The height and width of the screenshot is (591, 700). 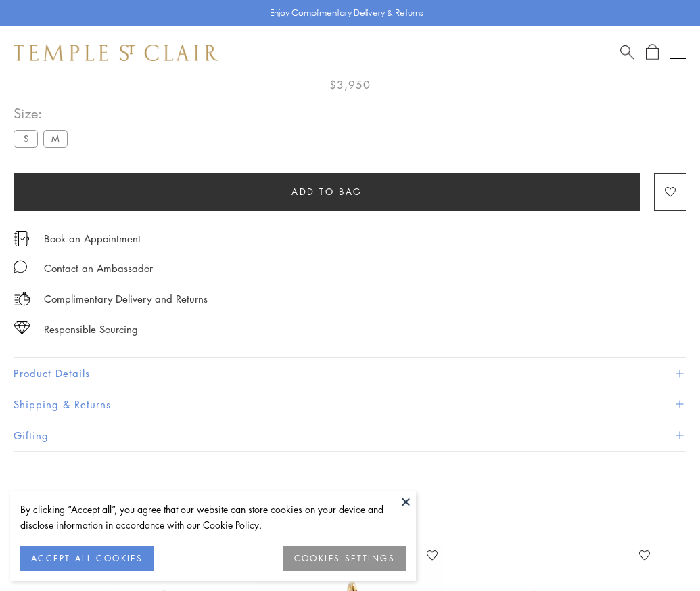 I want to click on span: Size:, so click(x=43, y=113).